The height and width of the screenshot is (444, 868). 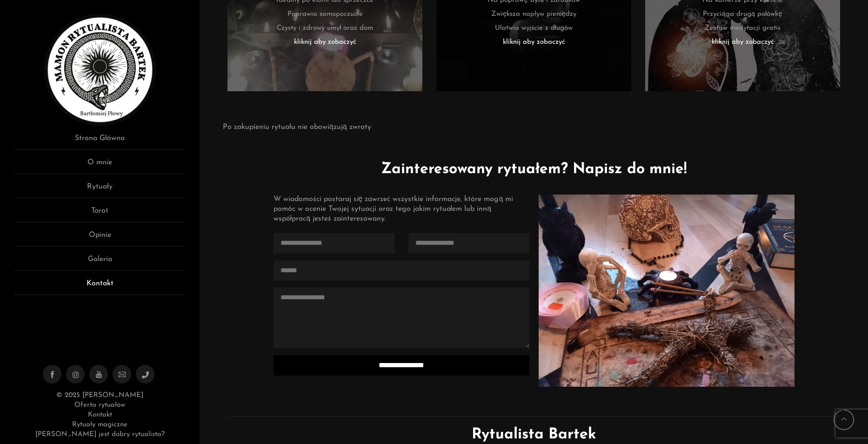 I want to click on a: Strona Główna, so click(x=100, y=141).